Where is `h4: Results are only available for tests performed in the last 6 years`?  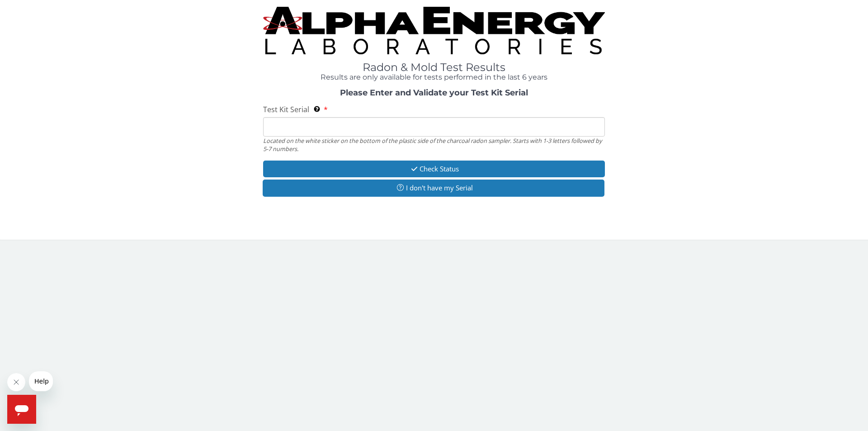
h4: Results are only available for tests performed in the last 6 years is located at coordinates (434, 77).